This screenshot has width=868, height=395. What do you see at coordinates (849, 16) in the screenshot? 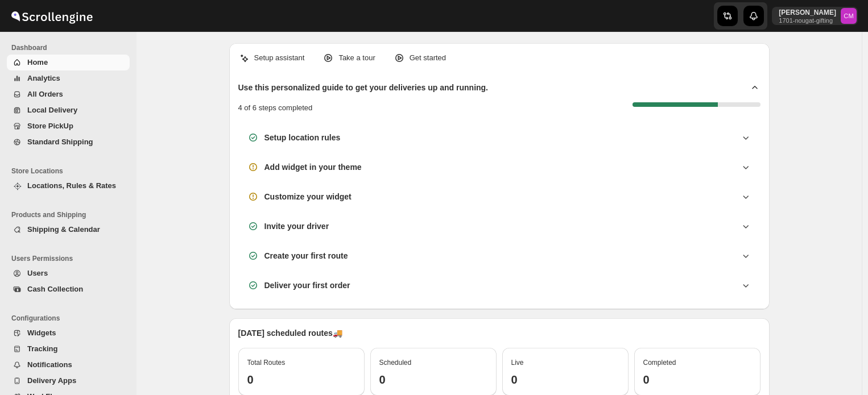
I see `span: Cleo Moyo` at bounding box center [849, 16].